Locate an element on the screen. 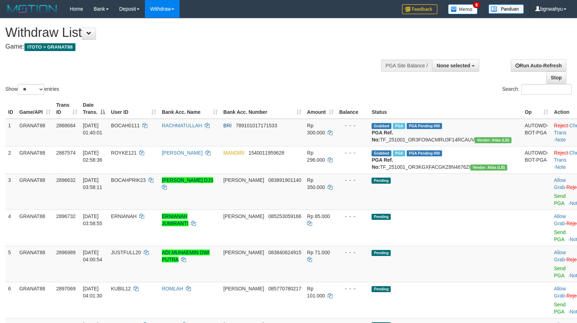 The width and height of the screenshot is (577, 323). a: ADI MUHAEMIN DWI PUTRA is located at coordinates (186, 256).